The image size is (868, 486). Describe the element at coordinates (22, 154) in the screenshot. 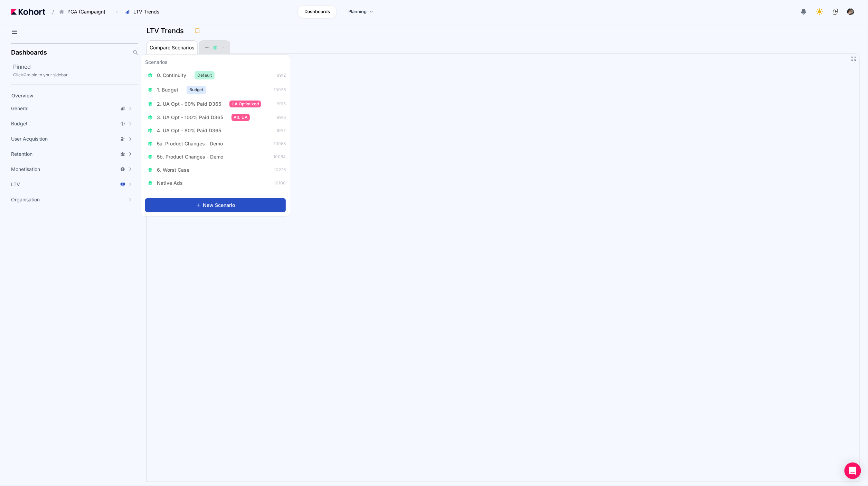

I see `span: Retention` at that location.